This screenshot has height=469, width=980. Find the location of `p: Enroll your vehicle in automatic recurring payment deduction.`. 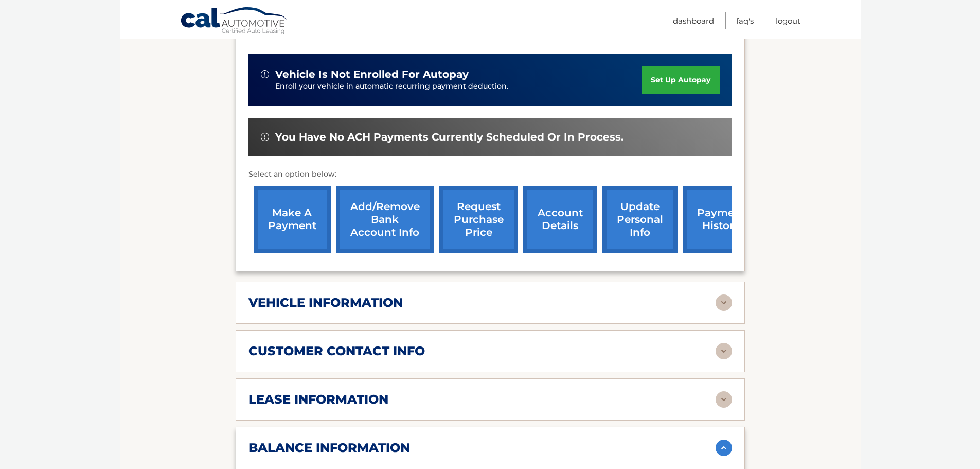

p: Enroll your vehicle in automatic recurring payment deduction. is located at coordinates (459, 87).